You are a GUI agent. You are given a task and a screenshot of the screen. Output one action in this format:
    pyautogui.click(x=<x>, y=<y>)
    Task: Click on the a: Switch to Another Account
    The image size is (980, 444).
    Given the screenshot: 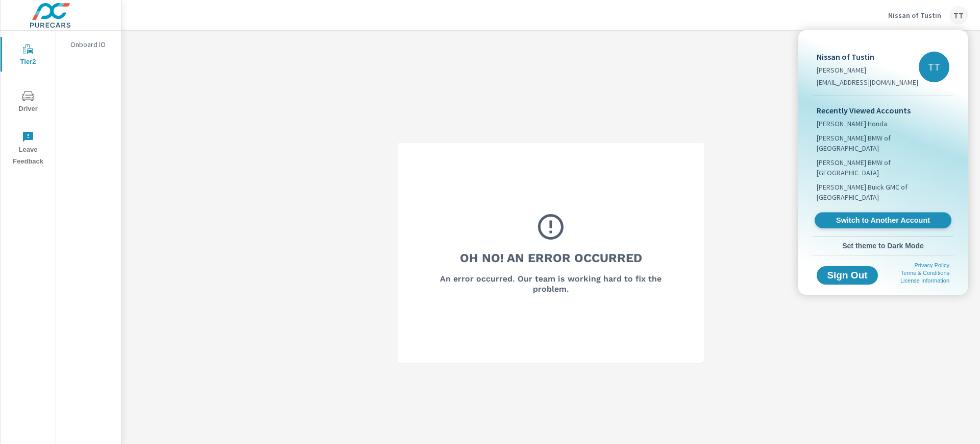 What is the action you would take?
    pyautogui.click(x=883, y=220)
    